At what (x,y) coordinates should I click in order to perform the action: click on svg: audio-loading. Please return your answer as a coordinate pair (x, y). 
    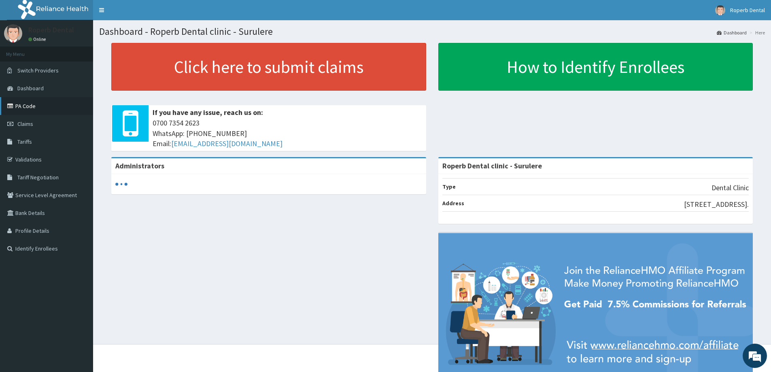
    Looking at the image, I should click on (121, 184).